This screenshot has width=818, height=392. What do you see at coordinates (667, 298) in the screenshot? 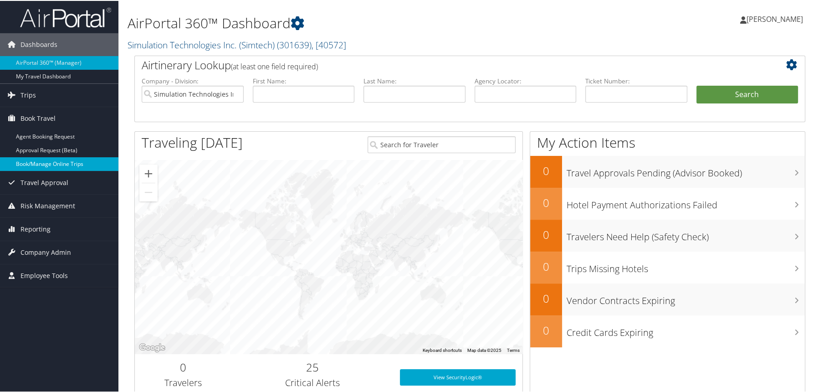
I see `a: 0Vendor Contracts Expiring` at bounding box center [667, 298].